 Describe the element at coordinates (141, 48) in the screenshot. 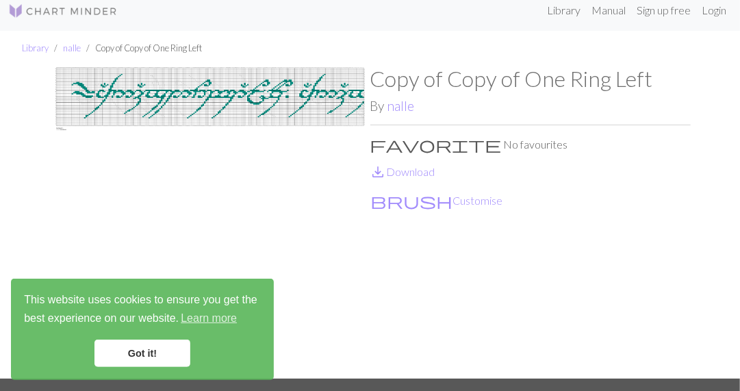

I see `li: Copy of Copy of One Ring Left` at that location.